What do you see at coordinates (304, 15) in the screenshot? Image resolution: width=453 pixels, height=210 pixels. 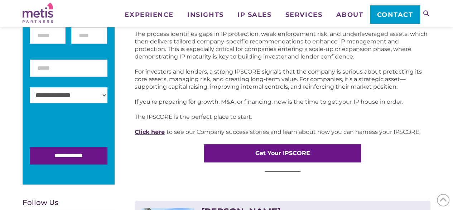 I see `span: Services` at bounding box center [304, 15].